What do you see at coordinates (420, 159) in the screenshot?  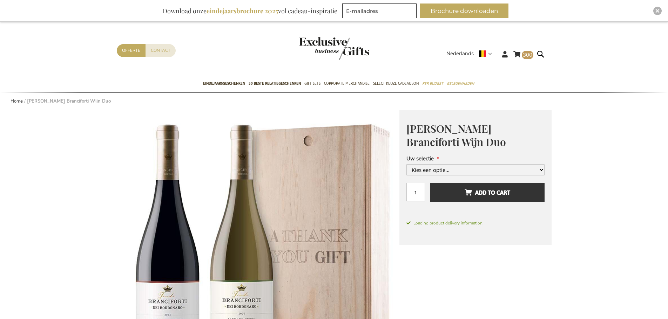 I see `span: Uw selectie` at bounding box center [420, 159].